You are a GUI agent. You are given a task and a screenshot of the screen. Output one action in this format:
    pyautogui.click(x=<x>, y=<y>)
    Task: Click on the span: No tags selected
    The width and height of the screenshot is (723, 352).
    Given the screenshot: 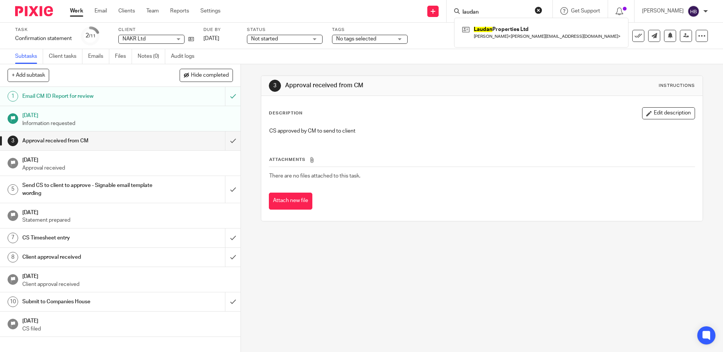 What is the action you would take?
    pyautogui.click(x=356, y=39)
    